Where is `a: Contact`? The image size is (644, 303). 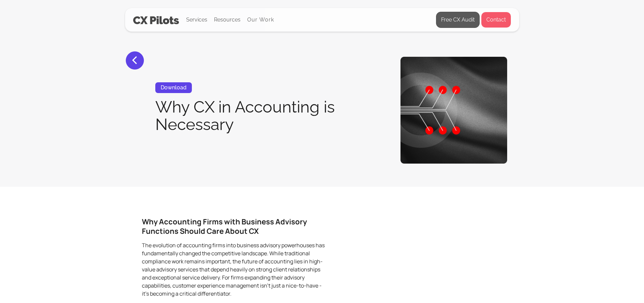 a: Contact is located at coordinates (496, 20).